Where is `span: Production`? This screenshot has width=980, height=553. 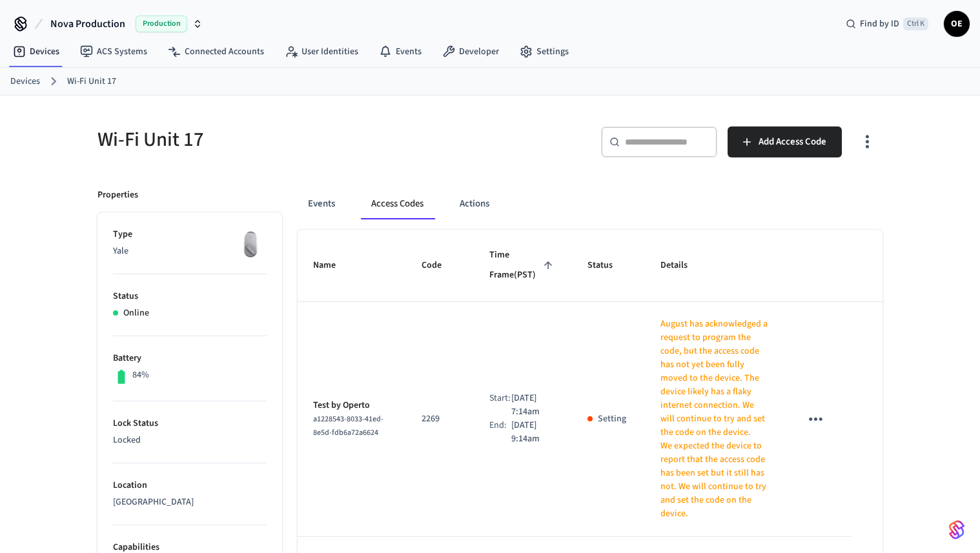 span: Production is located at coordinates (162, 24).